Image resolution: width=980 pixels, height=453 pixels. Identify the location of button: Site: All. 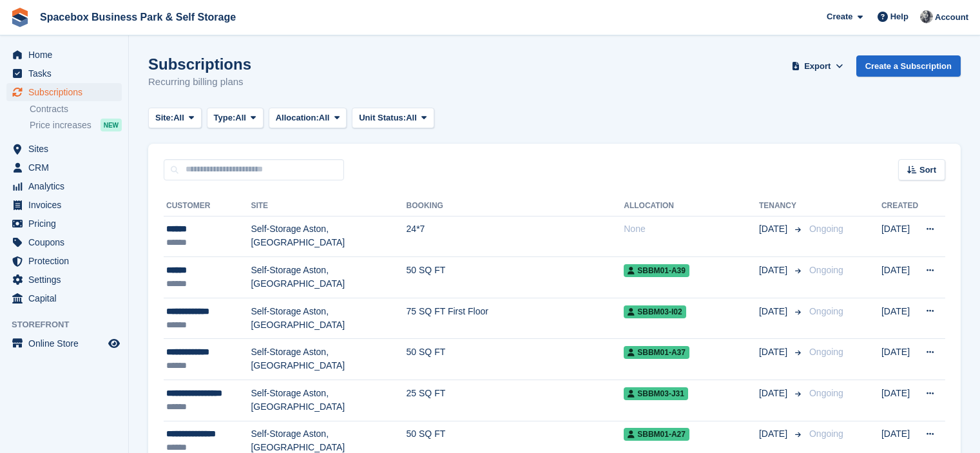
(174, 118).